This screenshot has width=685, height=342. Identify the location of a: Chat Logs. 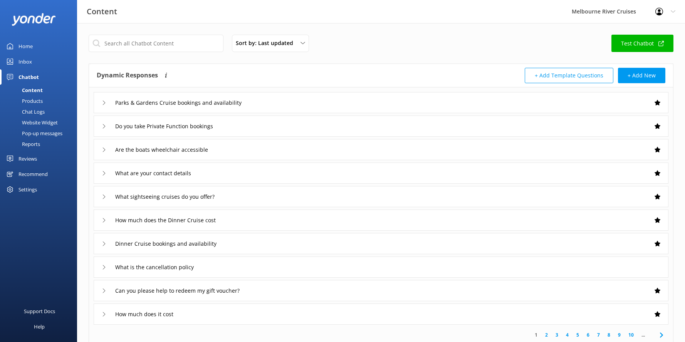
(41, 112).